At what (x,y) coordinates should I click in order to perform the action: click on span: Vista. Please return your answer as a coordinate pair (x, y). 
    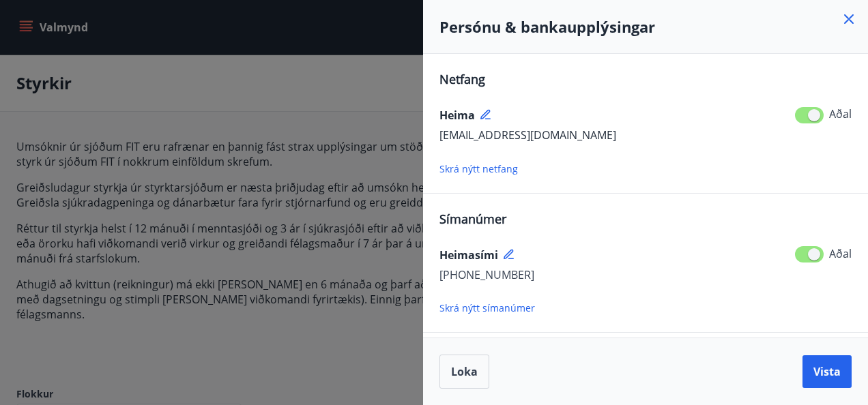
    Looking at the image, I should click on (827, 371).